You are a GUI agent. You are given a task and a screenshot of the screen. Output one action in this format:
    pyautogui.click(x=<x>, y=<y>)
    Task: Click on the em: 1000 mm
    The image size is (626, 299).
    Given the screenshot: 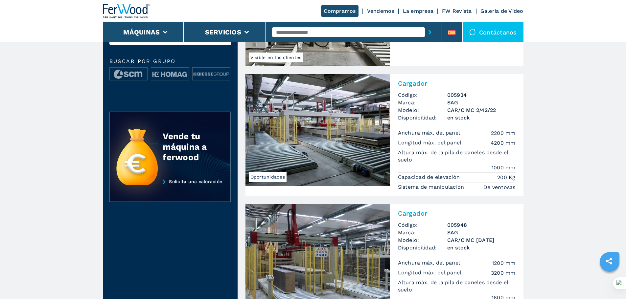 What is the action you would take?
    pyautogui.click(x=503, y=168)
    